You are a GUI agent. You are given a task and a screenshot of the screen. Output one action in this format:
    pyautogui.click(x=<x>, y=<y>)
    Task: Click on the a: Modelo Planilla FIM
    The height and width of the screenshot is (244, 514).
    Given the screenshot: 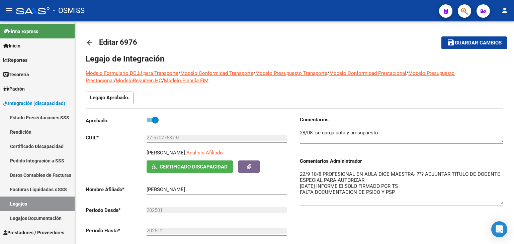 What is the action you would take?
    pyautogui.click(x=186, y=81)
    